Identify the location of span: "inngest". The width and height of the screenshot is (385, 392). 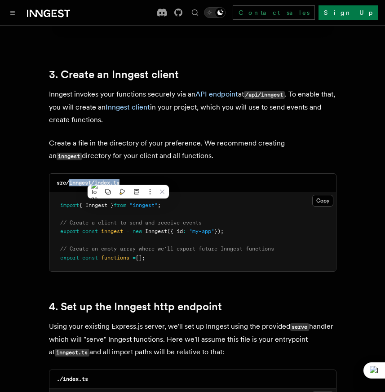
(143, 205).